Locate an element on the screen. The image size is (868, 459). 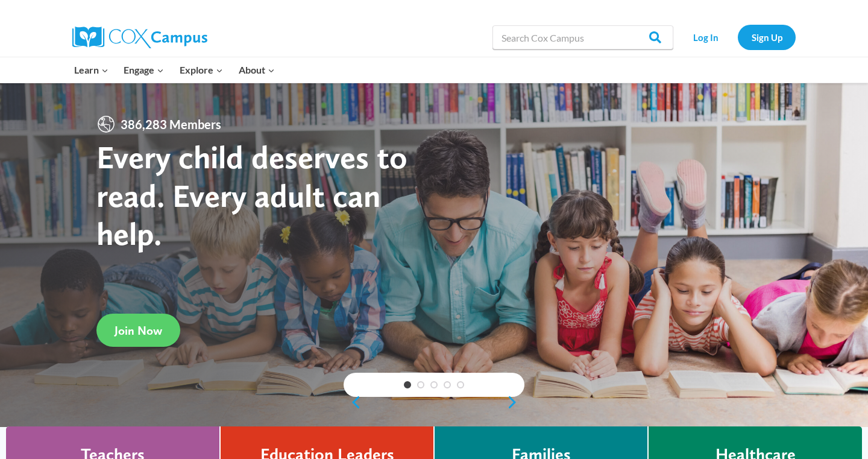
a: next is located at coordinates (516, 402).